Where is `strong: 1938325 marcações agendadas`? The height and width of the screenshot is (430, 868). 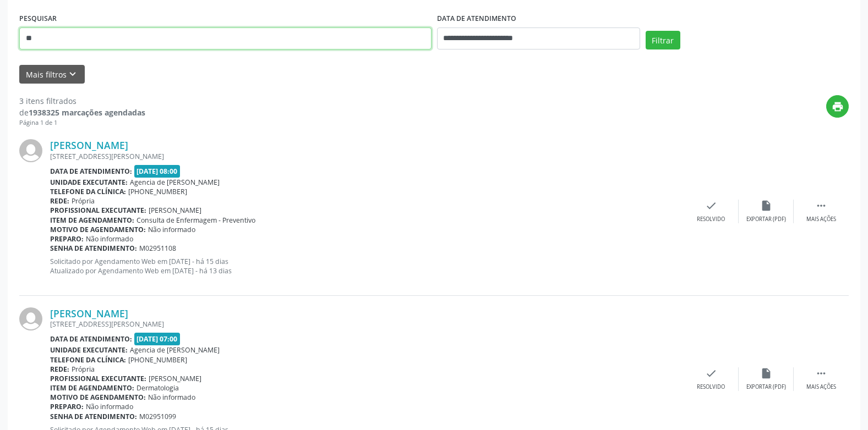
strong: 1938325 marcações agendadas is located at coordinates (87, 112).